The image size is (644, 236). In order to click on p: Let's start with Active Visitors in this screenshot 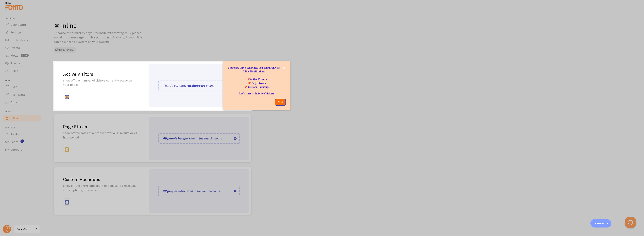, I will do `click(257, 94)`.